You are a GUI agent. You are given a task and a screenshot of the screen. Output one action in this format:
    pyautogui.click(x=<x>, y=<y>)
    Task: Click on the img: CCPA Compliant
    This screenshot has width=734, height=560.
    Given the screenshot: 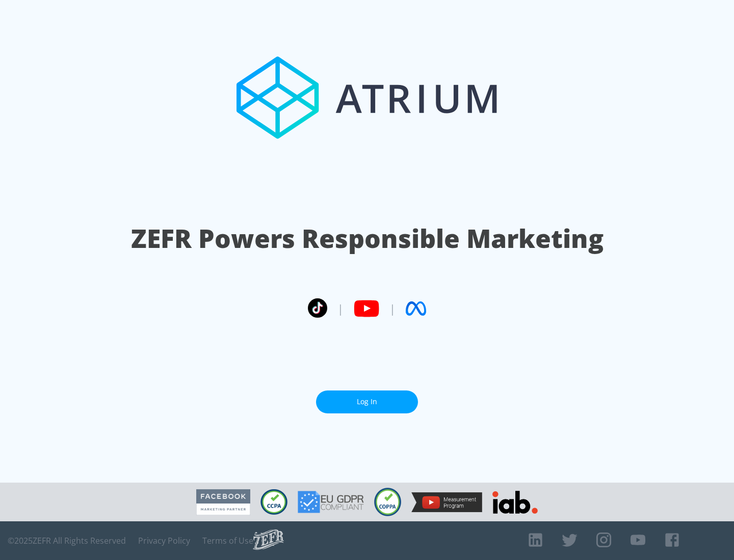 What is the action you would take?
    pyautogui.click(x=274, y=502)
    